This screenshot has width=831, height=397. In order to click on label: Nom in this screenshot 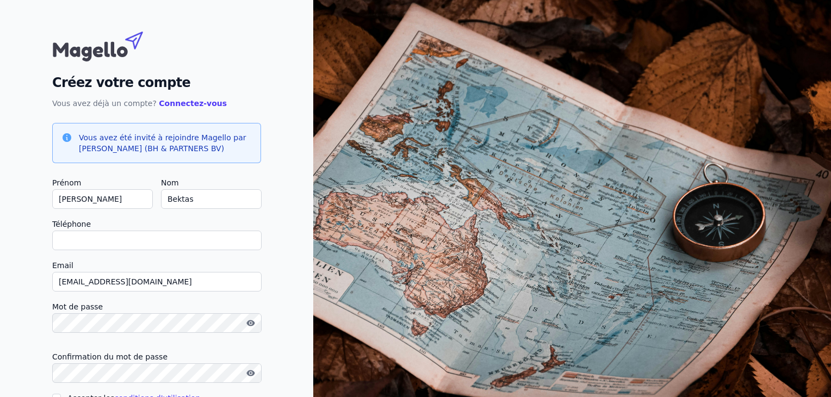, I will do `click(211, 183)`.